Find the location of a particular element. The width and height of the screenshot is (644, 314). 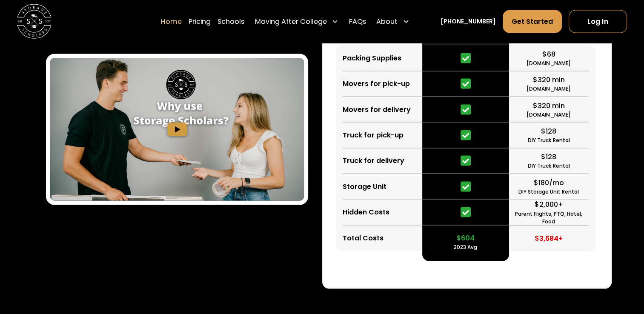

a: FAQs is located at coordinates (358, 21).